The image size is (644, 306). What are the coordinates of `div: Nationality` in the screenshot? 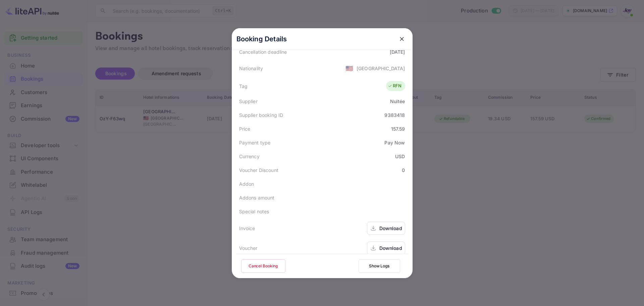 It's located at (251, 68).